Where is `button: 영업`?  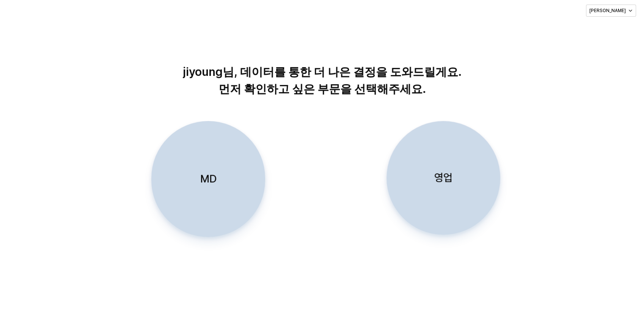
button: 영업 is located at coordinates (444, 178).